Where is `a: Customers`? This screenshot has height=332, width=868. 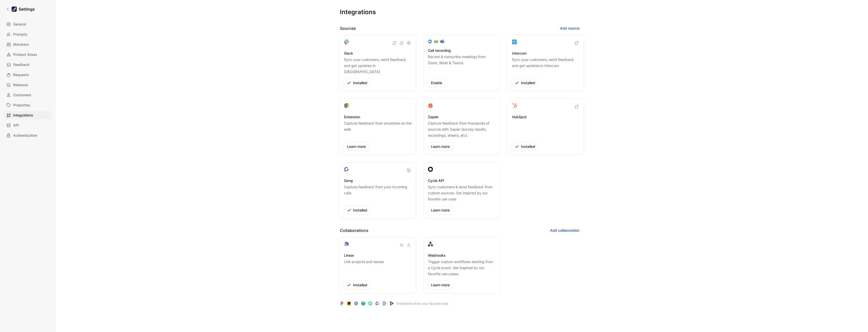
a: Customers is located at coordinates (28, 95).